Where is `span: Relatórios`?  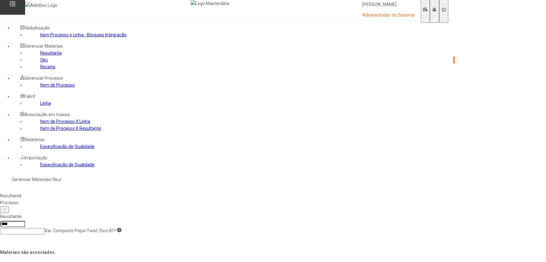 span: Relatórios is located at coordinates (35, 140).